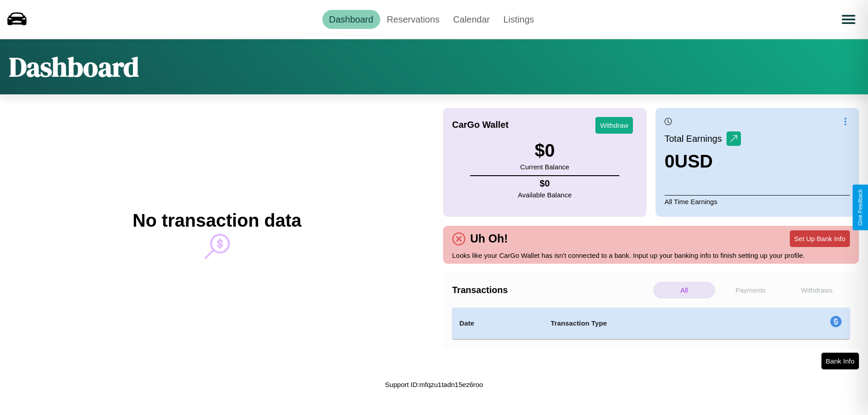 The height and width of the screenshot is (415, 868). Describe the element at coordinates (545, 183) in the screenshot. I see `h4: $ 0` at that location.